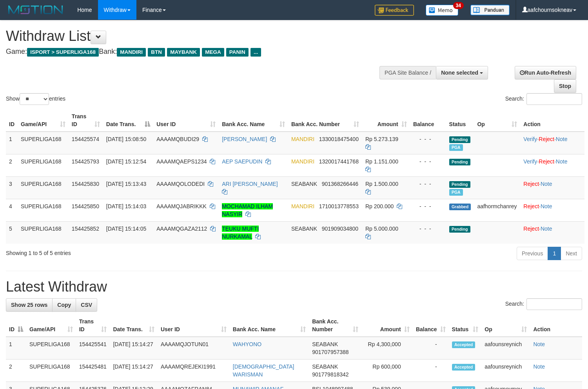 The image size is (588, 389). Describe the element at coordinates (490, 10) in the screenshot. I see `img: panduan.png` at that location.